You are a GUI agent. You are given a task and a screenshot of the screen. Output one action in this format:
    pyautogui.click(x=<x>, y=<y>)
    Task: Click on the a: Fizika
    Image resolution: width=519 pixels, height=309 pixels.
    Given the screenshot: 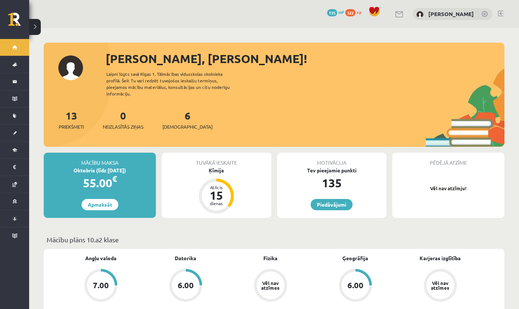 What is the action you would take?
    pyautogui.click(x=270, y=258)
    